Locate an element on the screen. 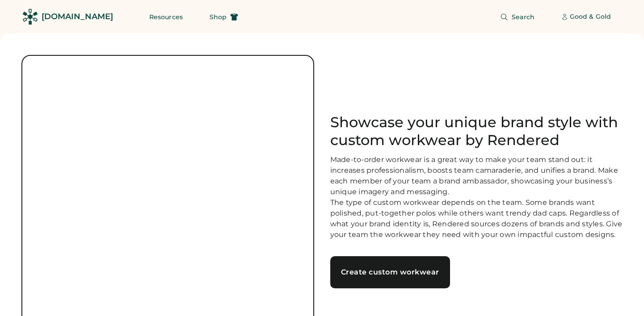 The width and height of the screenshot is (644, 316). span: Shop is located at coordinates (218, 17).